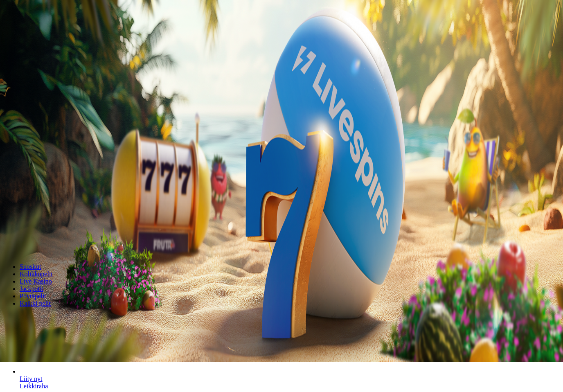 The height and width of the screenshot is (392, 563). Describe the element at coordinates (30, 266) in the screenshot. I see `span: Suositut` at that location.